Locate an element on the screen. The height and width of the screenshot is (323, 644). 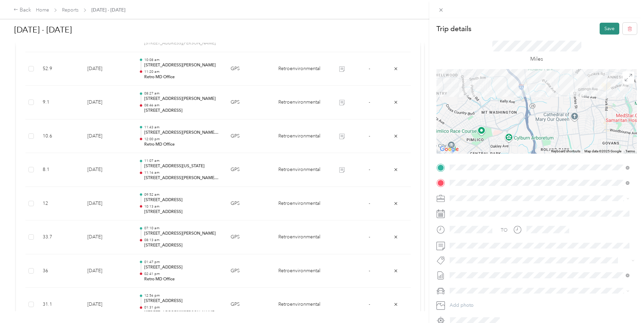
img: Google is located at coordinates (449, 149).